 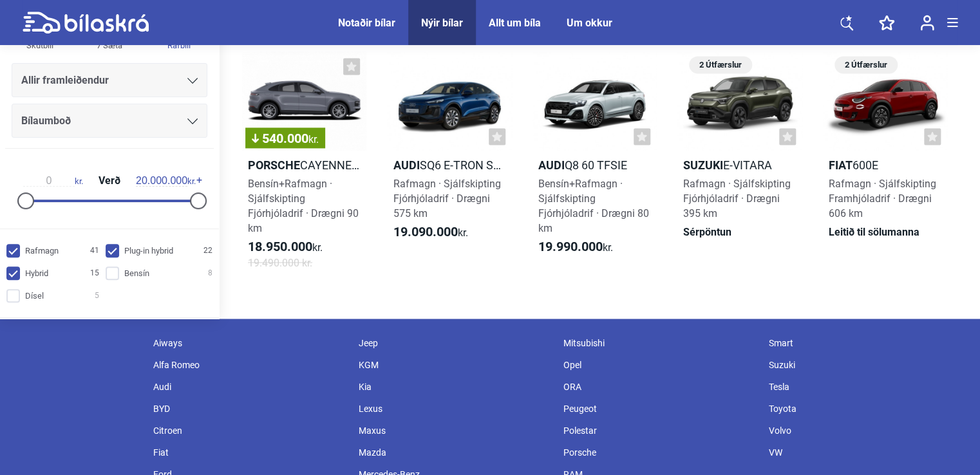 I want to click on img: user-login.svg, so click(x=927, y=23).